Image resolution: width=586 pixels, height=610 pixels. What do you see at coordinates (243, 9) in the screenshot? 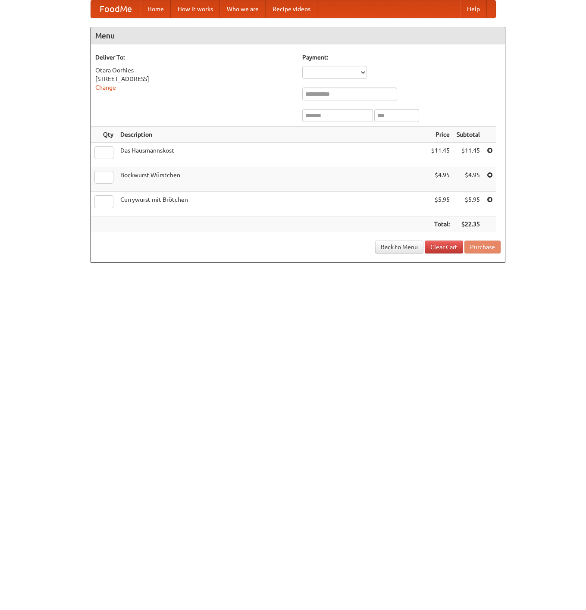
I see `a: Who we are` at bounding box center [243, 9].